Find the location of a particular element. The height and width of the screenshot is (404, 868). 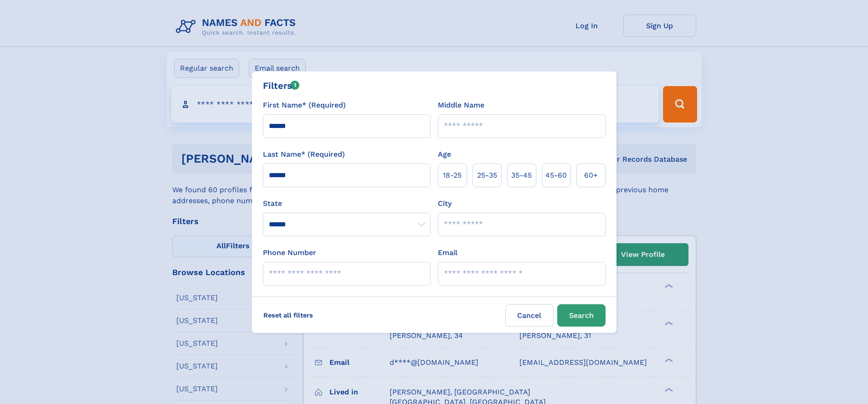

span: 18‑25 is located at coordinates (452, 175).